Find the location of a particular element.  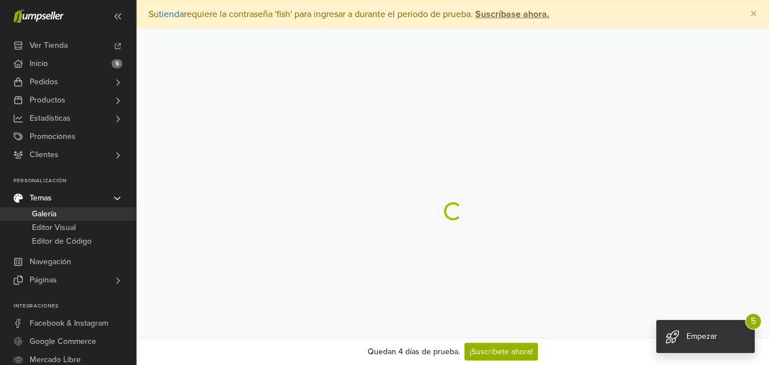

span: Empezar is located at coordinates (702, 336).